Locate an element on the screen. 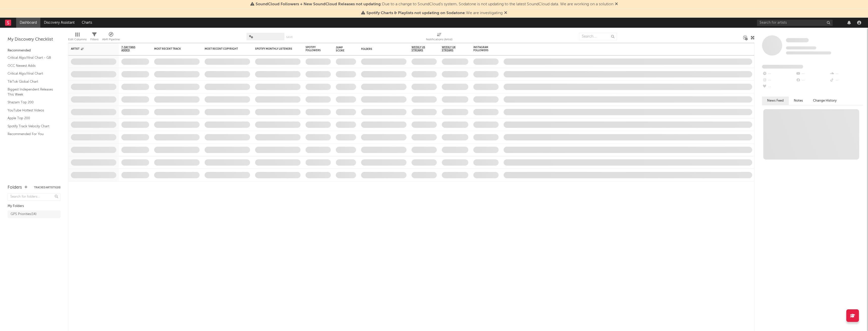 The height and width of the screenshot is (331, 868). input: Search... is located at coordinates (598, 37).